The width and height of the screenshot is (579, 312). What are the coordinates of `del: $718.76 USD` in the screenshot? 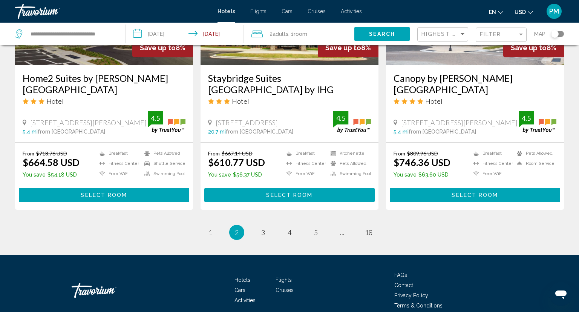 It's located at (52, 153).